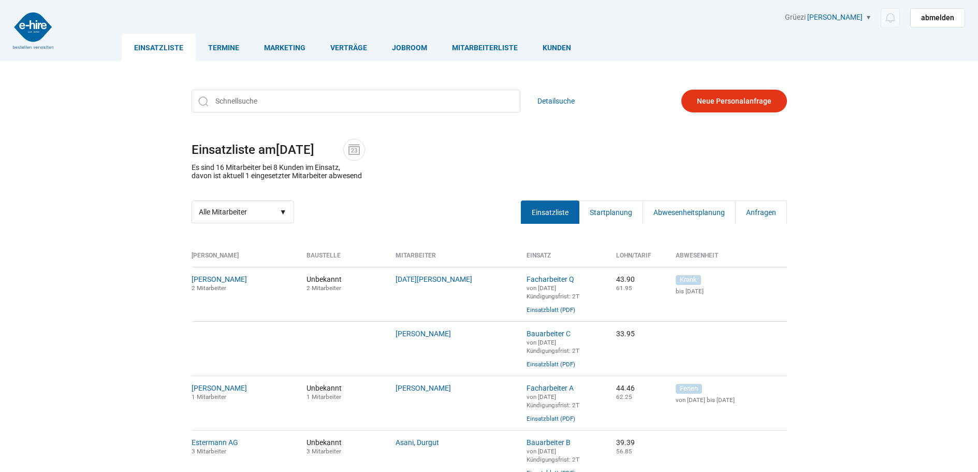 This screenshot has width=978, height=472. What do you see at coordinates (938, 18) in the screenshot?
I see `a: abmelden` at bounding box center [938, 18].